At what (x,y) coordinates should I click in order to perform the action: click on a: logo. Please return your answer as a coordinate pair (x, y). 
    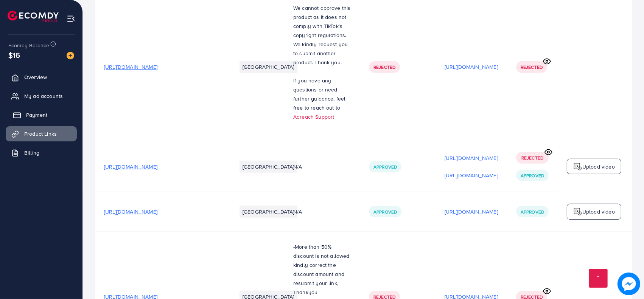
    Looking at the image, I should click on (33, 16).